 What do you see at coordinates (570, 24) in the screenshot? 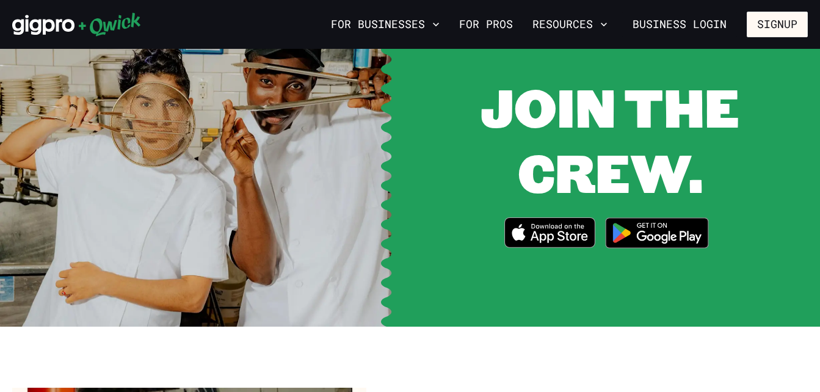
I see `button: Resources` at bounding box center [570, 24].